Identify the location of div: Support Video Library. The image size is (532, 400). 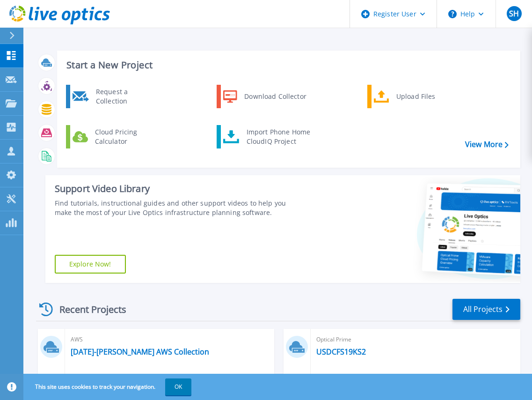
(177, 189).